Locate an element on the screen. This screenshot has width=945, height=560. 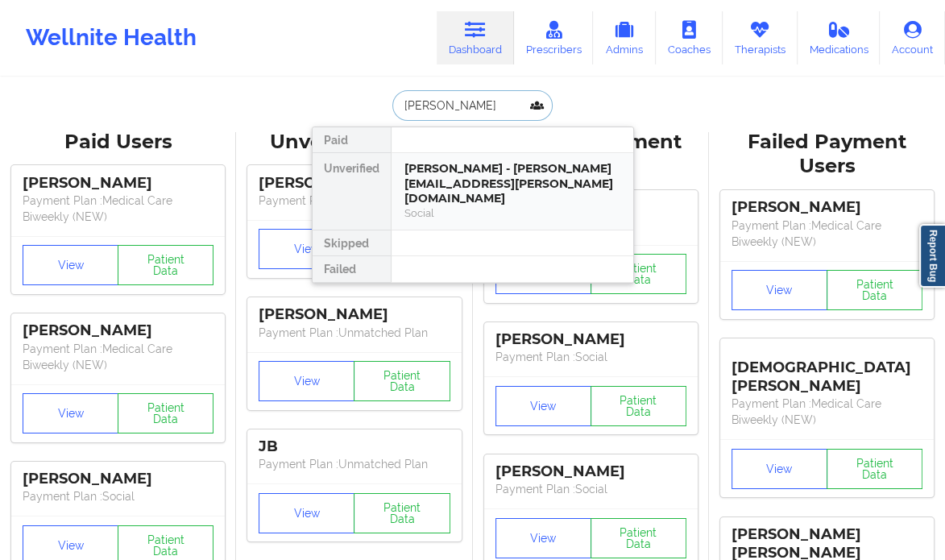
div: Unverified Users is located at coordinates (354, 141).